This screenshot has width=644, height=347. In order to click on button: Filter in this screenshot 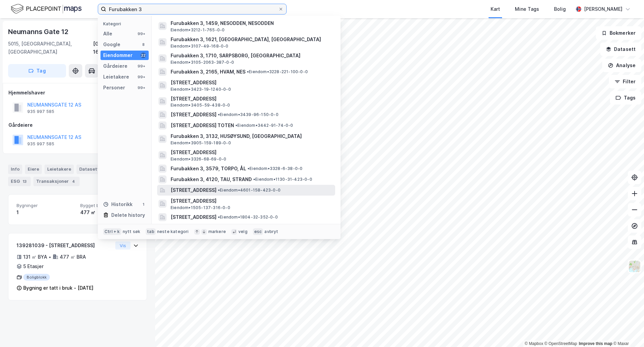, I will do `click(625, 82)`.